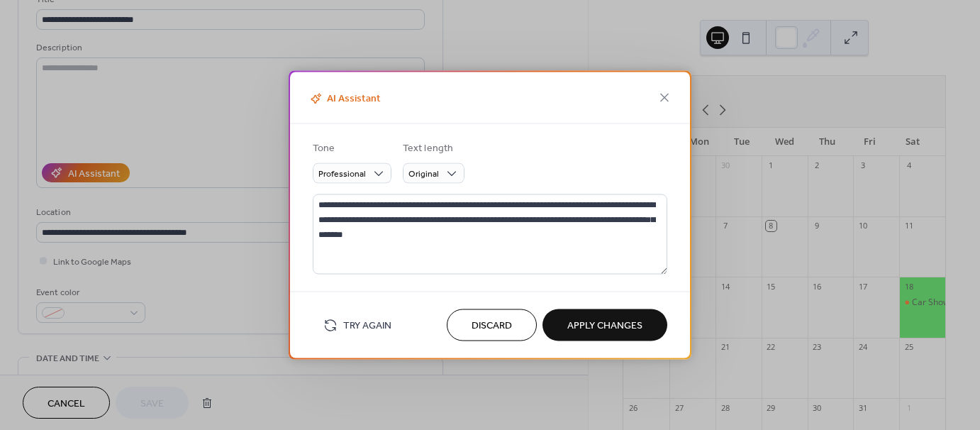 This screenshot has width=980, height=430. I want to click on span: Apply Changes, so click(604, 326).